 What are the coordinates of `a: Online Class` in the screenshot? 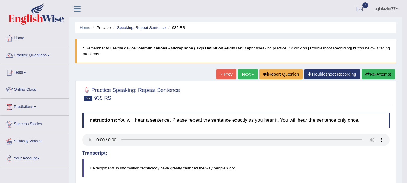 It's located at (35, 89).